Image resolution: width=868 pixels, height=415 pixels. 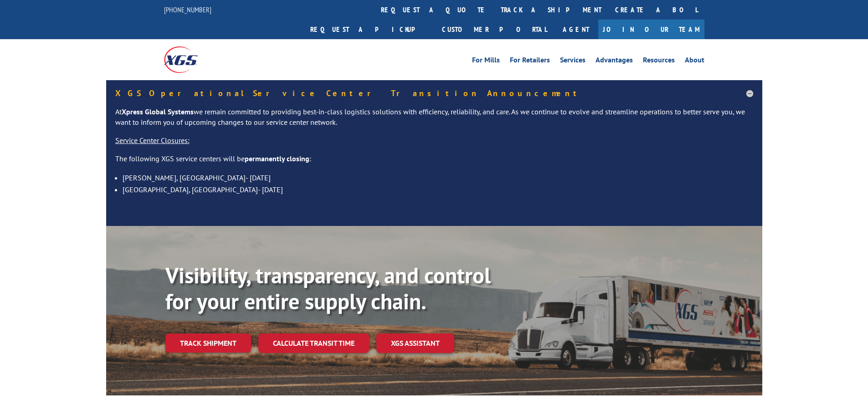 I want to click on a: For Retailers, so click(x=530, y=62).